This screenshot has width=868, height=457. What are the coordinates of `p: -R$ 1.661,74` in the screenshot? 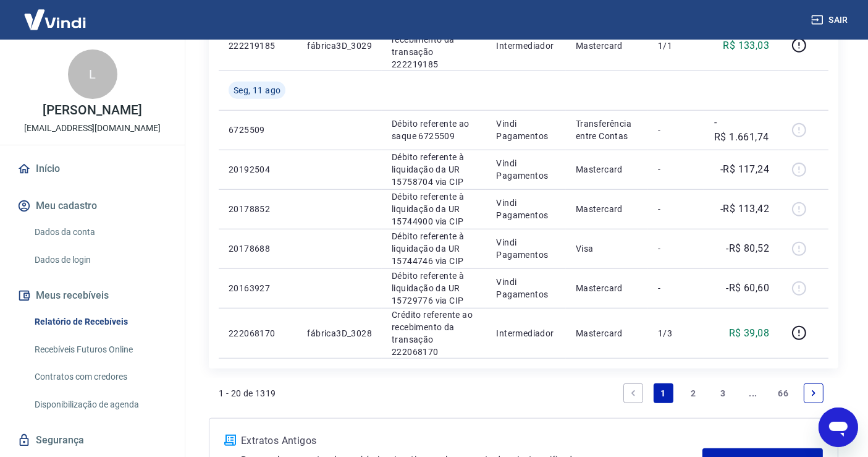 It's located at (742, 130).